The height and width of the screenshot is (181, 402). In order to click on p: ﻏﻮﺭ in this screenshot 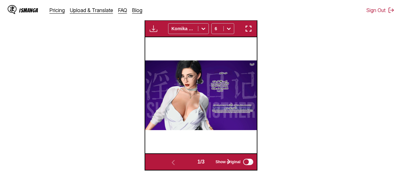, I will do `click(231, 104)`.